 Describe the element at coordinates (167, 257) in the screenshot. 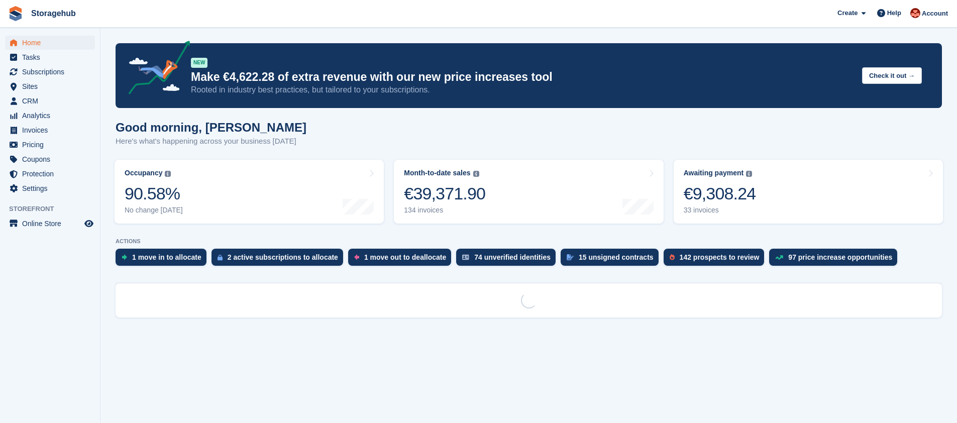

I see `div: 1 move in to allocate` at that location.